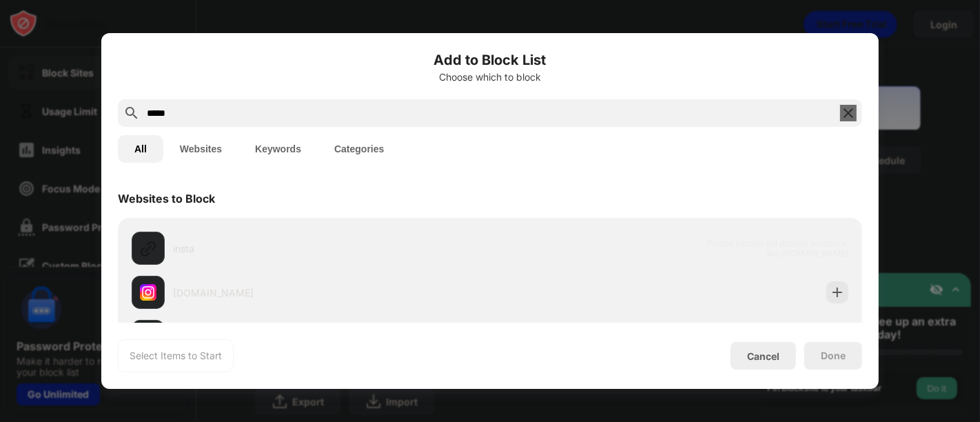 The width and height of the screenshot is (980, 422). What do you see at coordinates (762, 355) in the screenshot?
I see `div: Cancel` at bounding box center [762, 355].